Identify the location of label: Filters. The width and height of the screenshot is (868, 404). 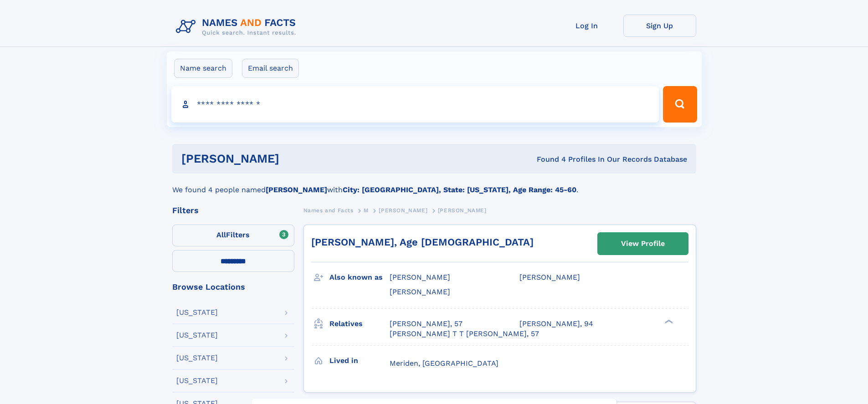
(233, 235).